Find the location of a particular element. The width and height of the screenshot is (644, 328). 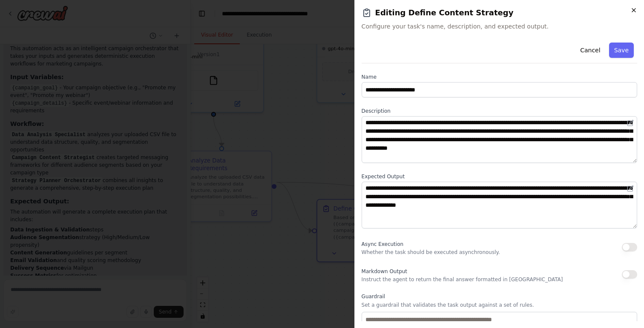

button: Cancel is located at coordinates (590, 51).